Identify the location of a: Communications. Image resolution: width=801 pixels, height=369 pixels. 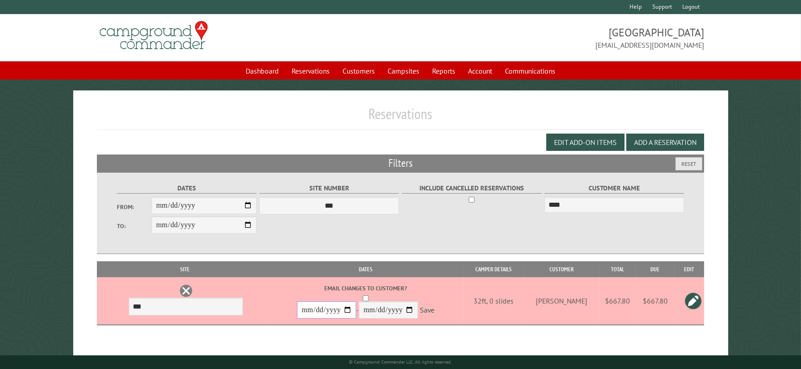
(530, 71).